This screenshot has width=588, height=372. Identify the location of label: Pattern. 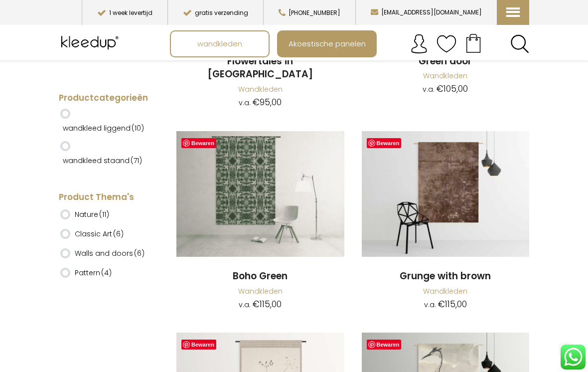
(93, 273).